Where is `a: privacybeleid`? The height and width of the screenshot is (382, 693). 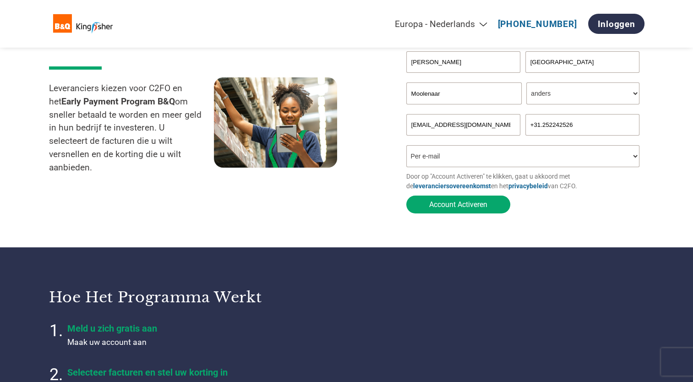 a: privacybeleid is located at coordinates (528, 186).